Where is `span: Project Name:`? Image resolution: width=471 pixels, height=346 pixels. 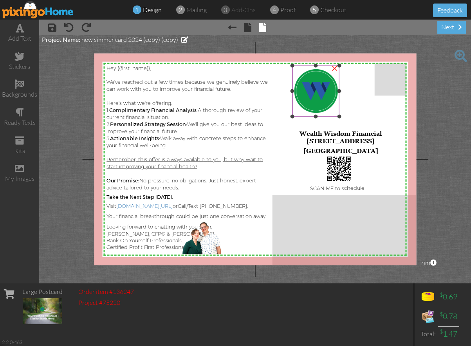
span: Project Name: is located at coordinates (61, 39).